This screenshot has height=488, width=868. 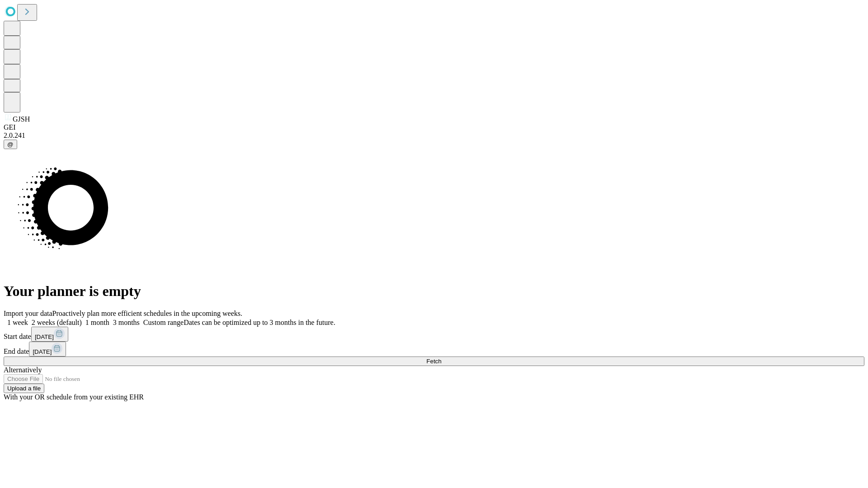 What do you see at coordinates (163, 322) in the screenshot?
I see `span: Custom range` at bounding box center [163, 322].